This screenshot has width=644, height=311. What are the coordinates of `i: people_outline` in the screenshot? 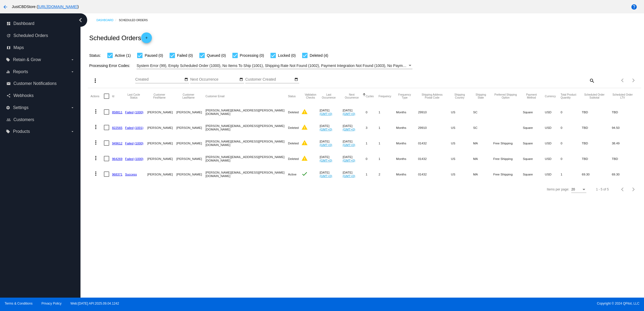 It's located at (8, 120).